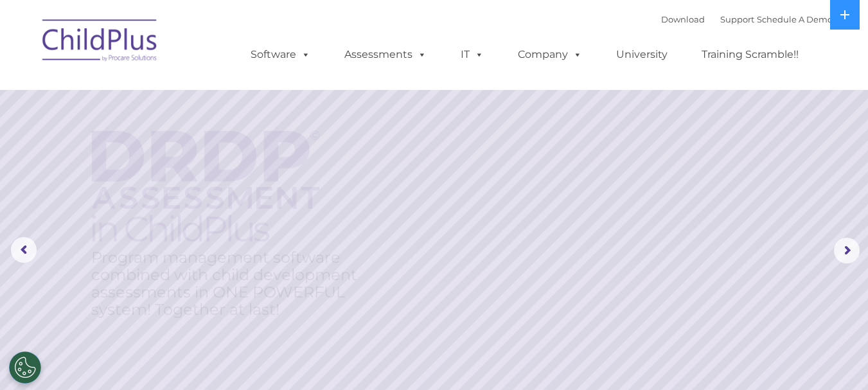 Image resolution: width=868 pixels, height=390 pixels. I want to click on a: Company, so click(550, 55).